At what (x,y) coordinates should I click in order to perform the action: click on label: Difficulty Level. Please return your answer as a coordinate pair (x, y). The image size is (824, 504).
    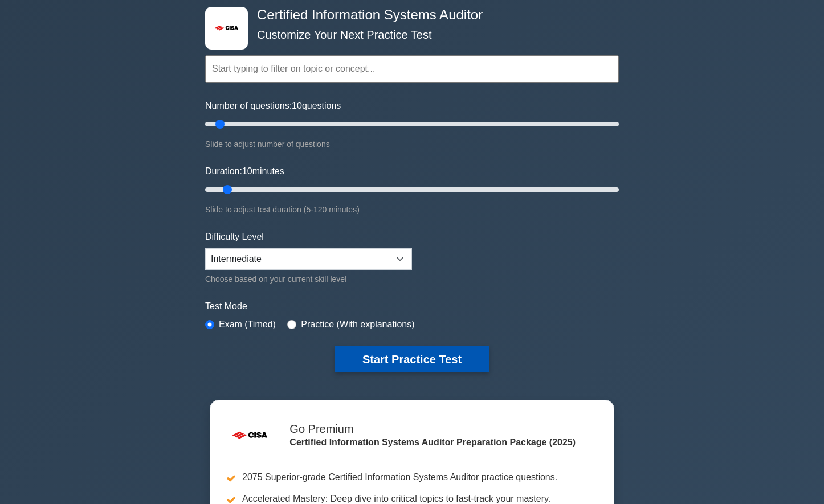
    Looking at the image, I should click on (234, 237).